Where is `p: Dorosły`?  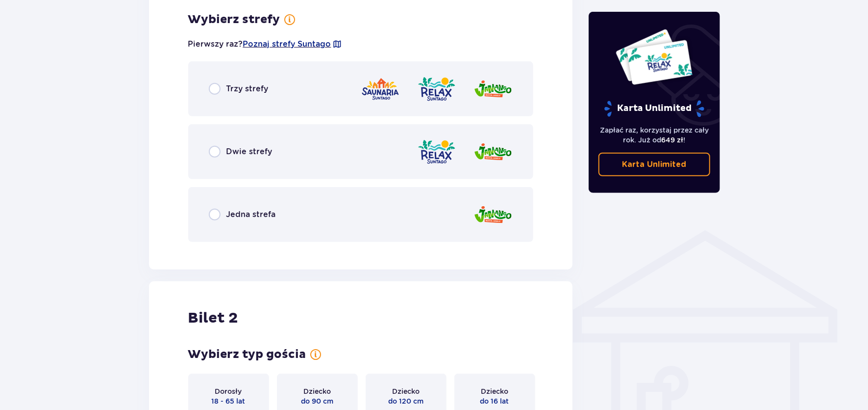 p: Dorosły is located at coordinates (229, 391).